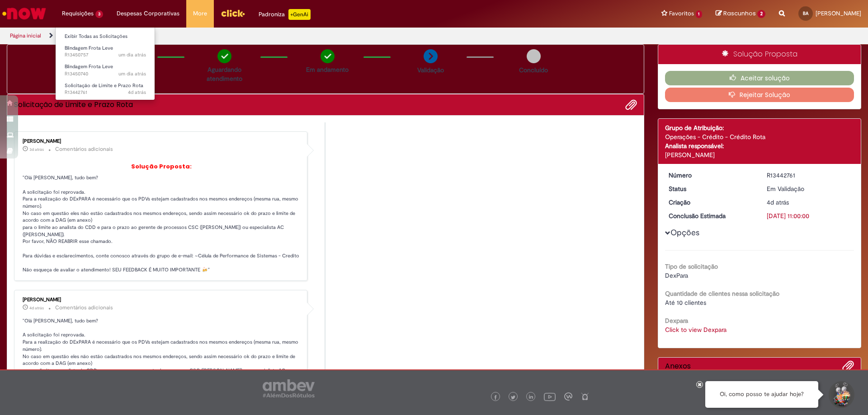  What do you see at coordinates (105, 55) in the screenshot?
I see `span: R13450757` at bounding box center [105, 55].